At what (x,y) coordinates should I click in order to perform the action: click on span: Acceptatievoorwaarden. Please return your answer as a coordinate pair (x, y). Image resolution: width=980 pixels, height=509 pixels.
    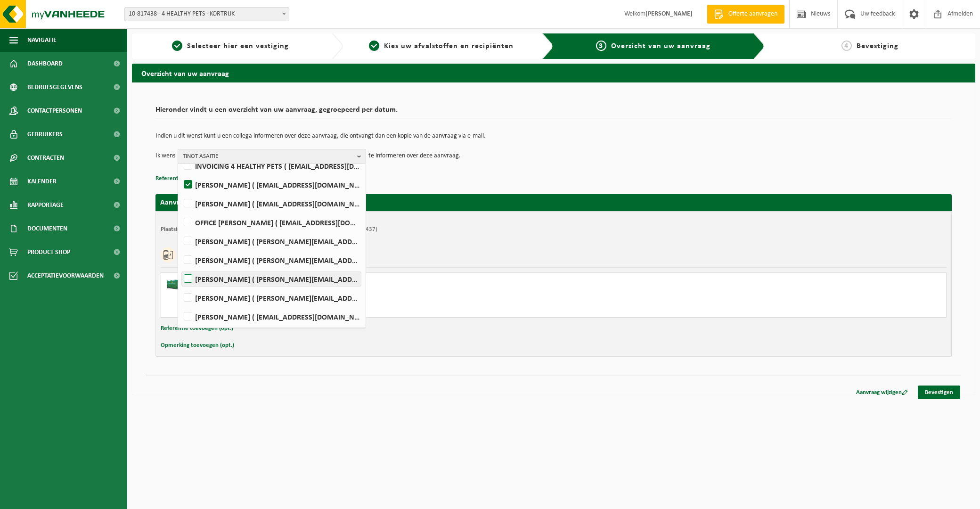
    Looking at the image, I should click on (65, 276).